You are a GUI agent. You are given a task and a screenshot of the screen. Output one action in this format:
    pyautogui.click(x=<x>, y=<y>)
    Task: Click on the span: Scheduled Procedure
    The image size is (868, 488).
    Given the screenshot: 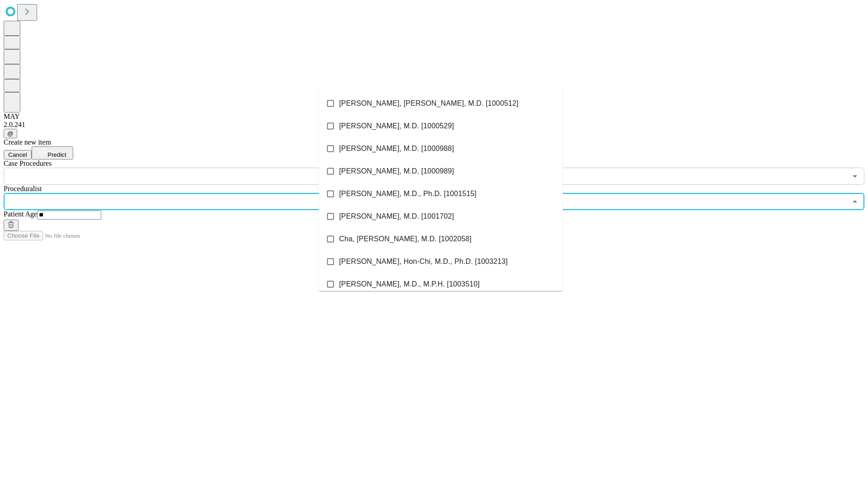 What is the action you would take?
    pyautogui.click(x=28, y=164)
    